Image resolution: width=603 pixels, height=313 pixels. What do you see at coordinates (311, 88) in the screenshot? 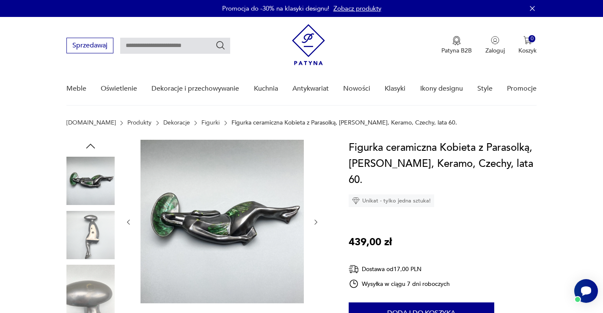
I see `a: Antykwariat` at bounding box center [311, 88].